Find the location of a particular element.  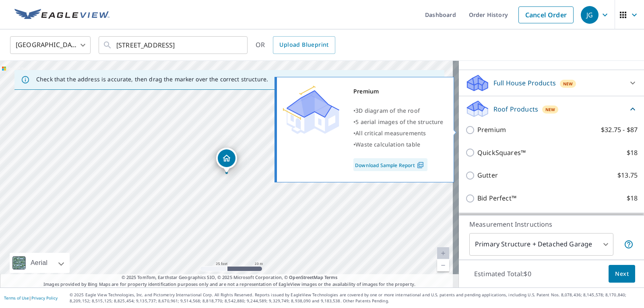

p: Premium is located at coordinates (491, 130).